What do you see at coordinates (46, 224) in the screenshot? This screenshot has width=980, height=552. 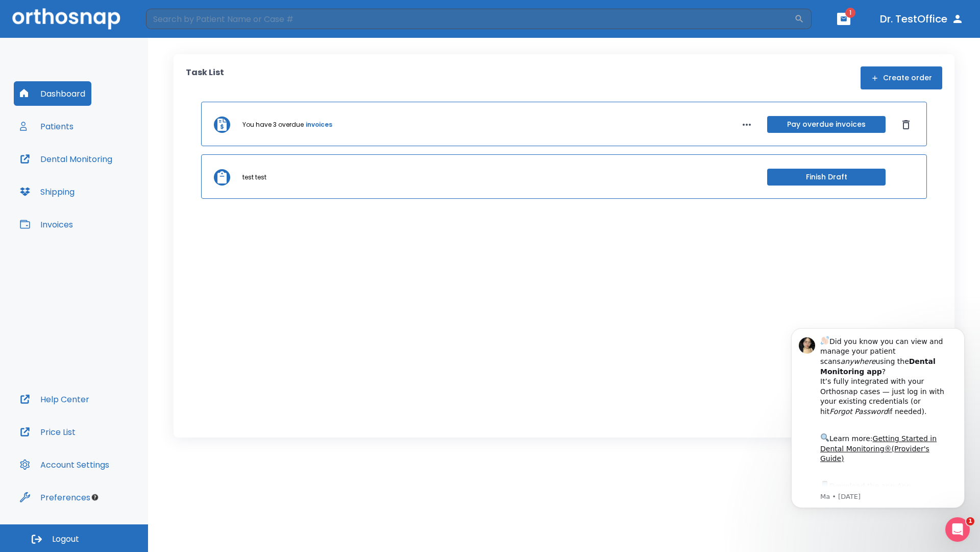 I see `button: Invoices` at bounding box center [46, 224].